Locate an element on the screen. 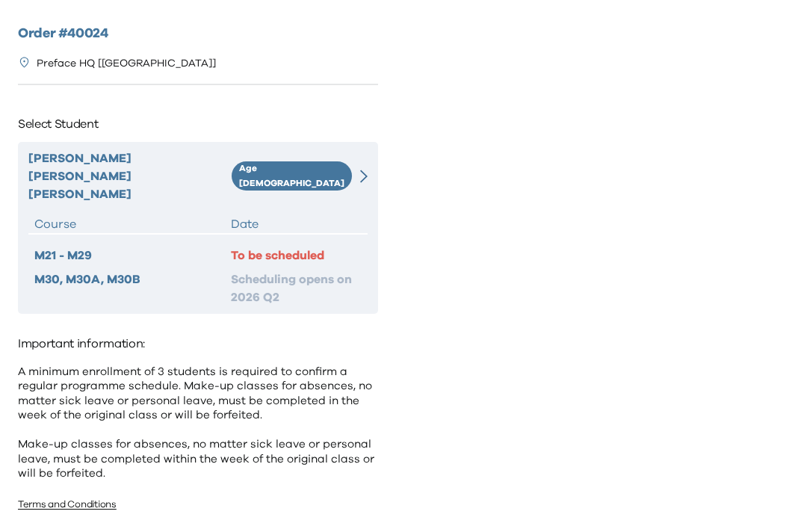 Image resolution: width=792 pixels, height=532 pixels. div: Date is located at coordinates (296, 225).